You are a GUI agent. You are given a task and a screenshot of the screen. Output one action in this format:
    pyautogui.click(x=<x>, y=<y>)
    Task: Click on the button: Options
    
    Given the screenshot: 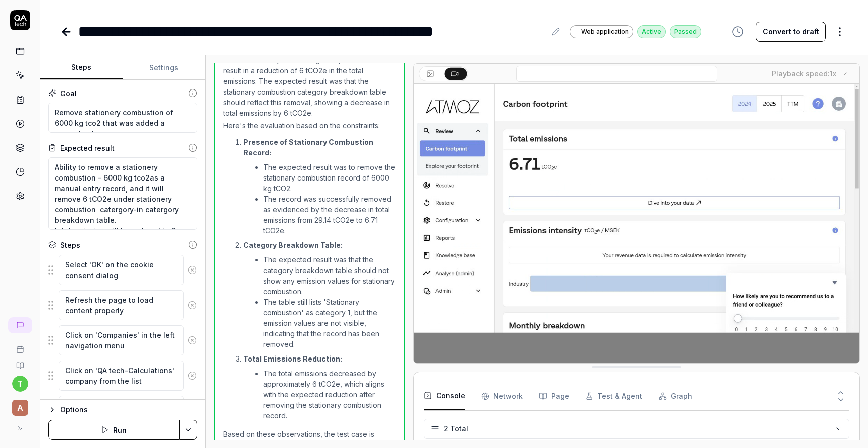 What is the action you would take?
    pyautogui.click(x=123, y=409)
    